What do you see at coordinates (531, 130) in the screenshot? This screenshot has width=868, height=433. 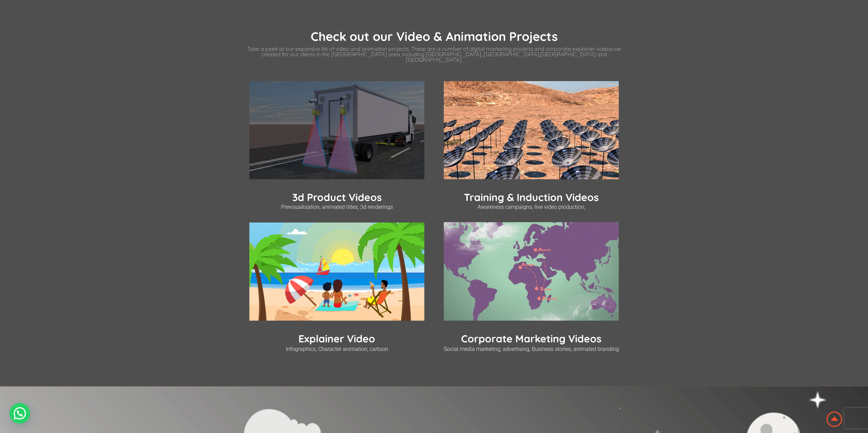 I see `img: satellites 3d animation simulation` at bounding box center [531, 130].